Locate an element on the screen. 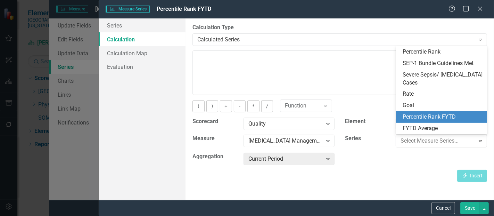 The height and width of the screenshot is (216, 494). div: Percentile Rank FYTD is located at coordinates (443, 117).